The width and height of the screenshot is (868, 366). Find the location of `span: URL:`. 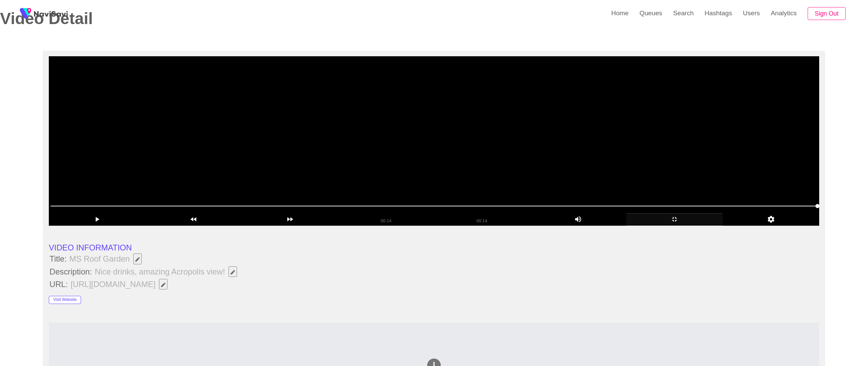

span: URL: is located at coordinates (59, 284).